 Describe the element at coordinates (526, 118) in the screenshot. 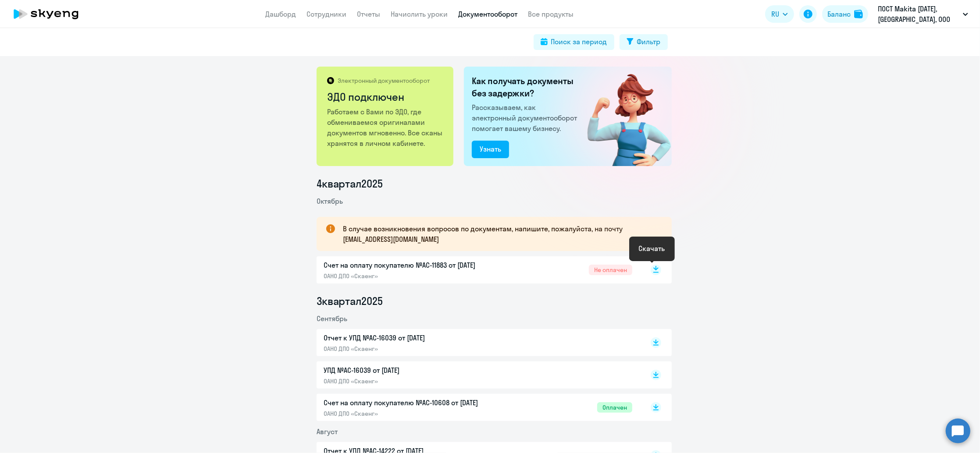

I see `p: Рассказываем, как электронный документооборот помогает вашему бизнесу.` at that location.